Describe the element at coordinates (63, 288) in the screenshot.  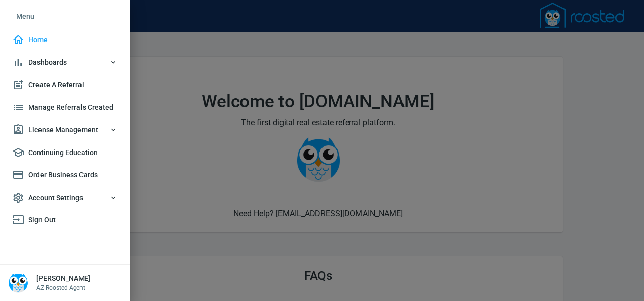
I see `p: AZ Roosted Agent` at that location.